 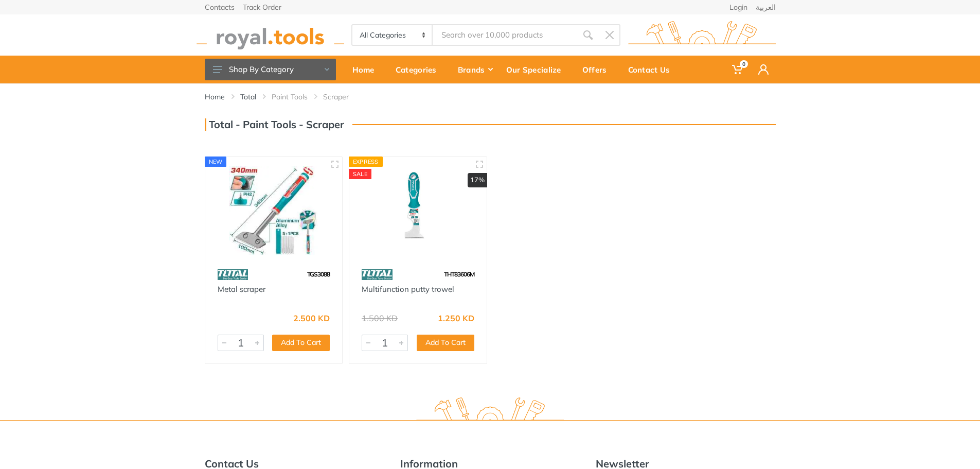 I want to click on li: Scraper, so click(x=343, y=97).